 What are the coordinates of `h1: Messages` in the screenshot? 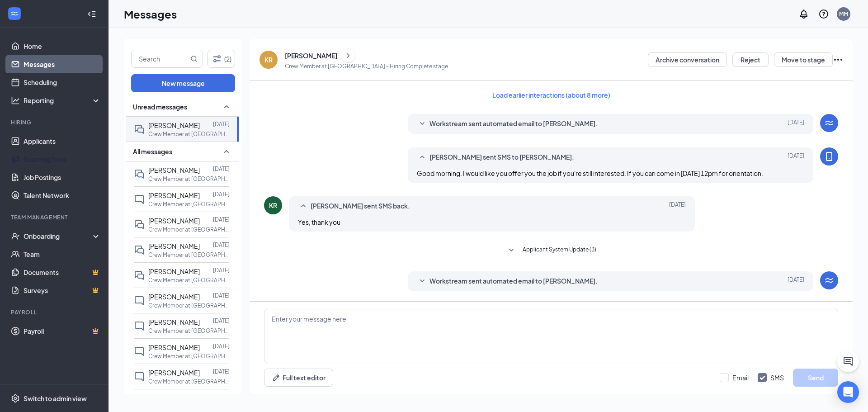 It's located at (150, 14).